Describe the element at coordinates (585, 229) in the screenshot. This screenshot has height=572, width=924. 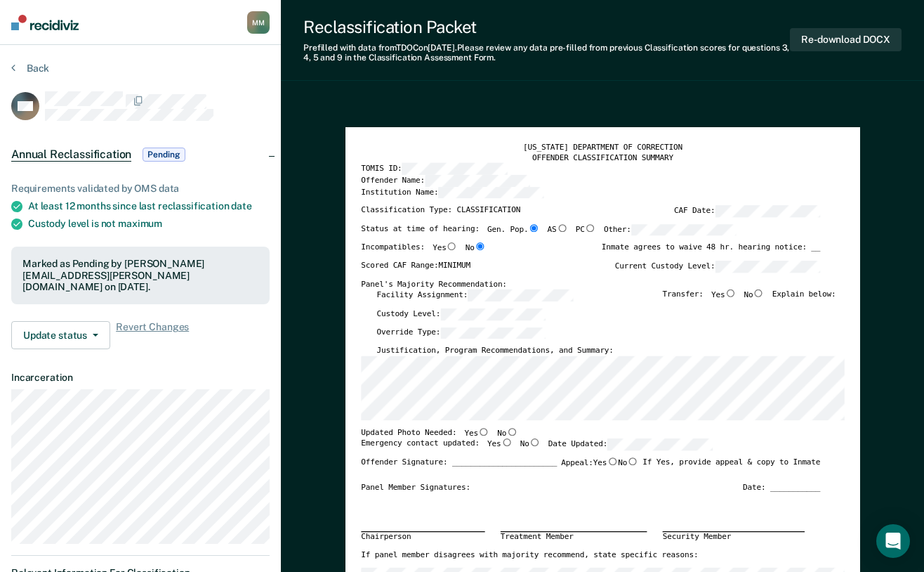
I see `label: PC` at that location.